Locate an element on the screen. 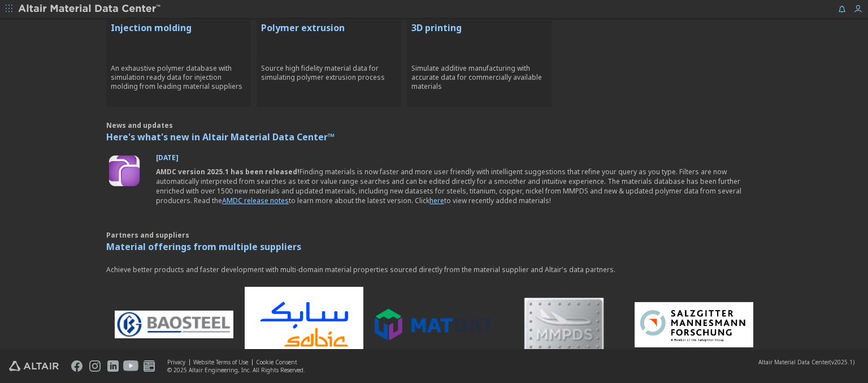  p: Partners and suppliers is located at coordinates (434, 226).